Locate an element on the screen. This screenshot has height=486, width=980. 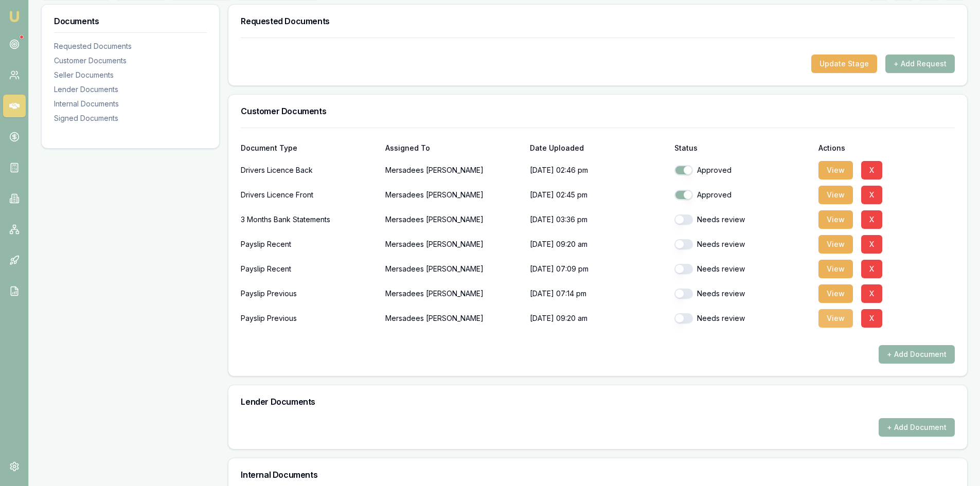
div: 3 Months Bank Statements is located at coordinates (309, 220).